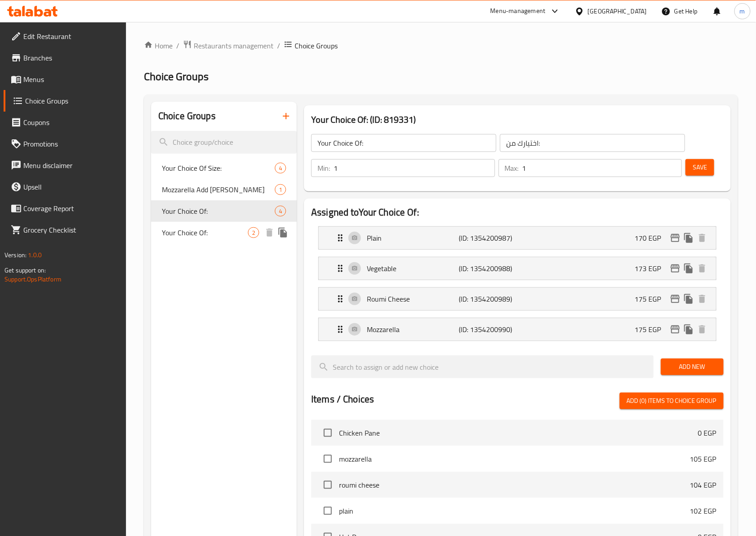 This screenshot has width=756, height=536. What do you see at coordinates (65, 187) in the screenshot?
I see `a: Upsell` at bounding box center [65, 187].